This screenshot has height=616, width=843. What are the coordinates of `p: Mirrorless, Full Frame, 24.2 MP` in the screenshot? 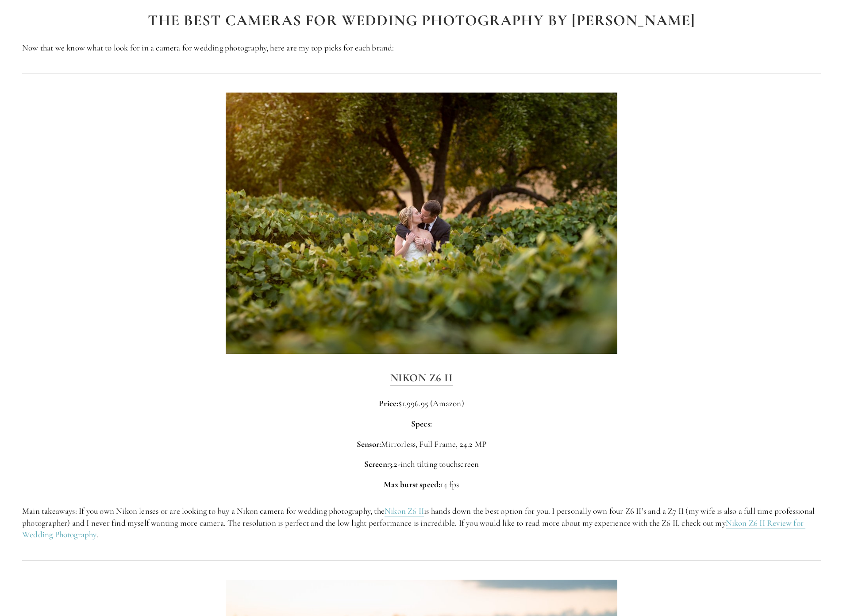 It's located at (421, 444).